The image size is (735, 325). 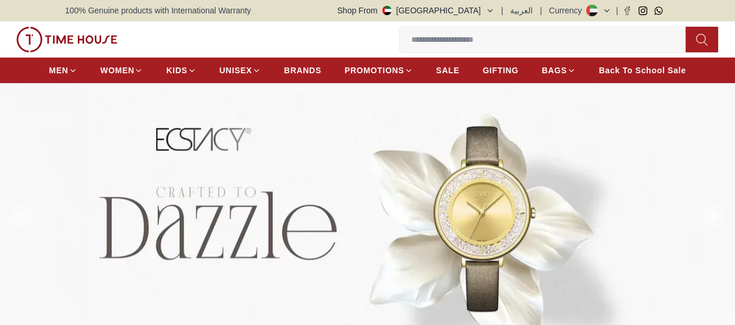 What do you see at coordinates (501, 70) in the screenshot?
I see `span: GIFTING` at bounding box center [501, 70].